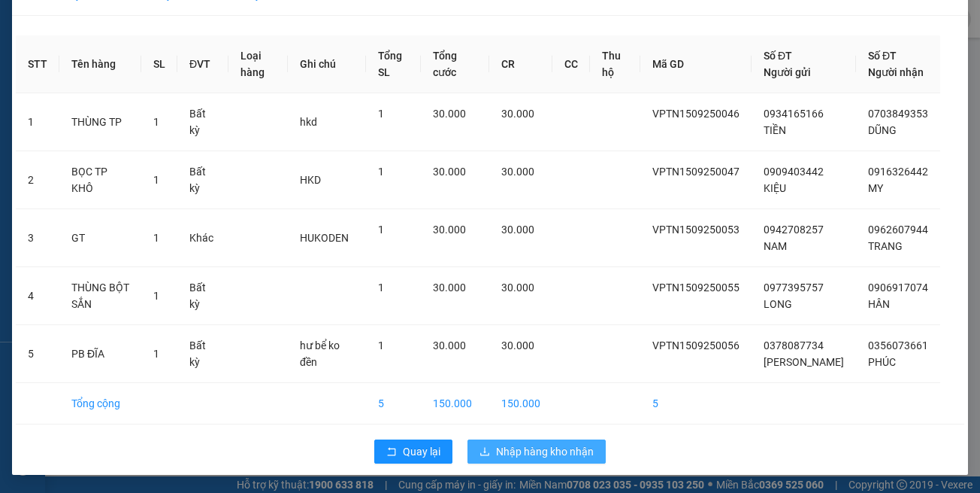  Describe the element at coordinates (310, 180) in the screenshot. I see `span: HKD` at that location.